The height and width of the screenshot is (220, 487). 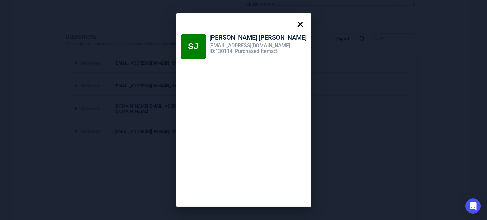 What do you see at coordinates (193, 46) in the screenshot?
I see `span: SJ` at bounding box center [193, 46].